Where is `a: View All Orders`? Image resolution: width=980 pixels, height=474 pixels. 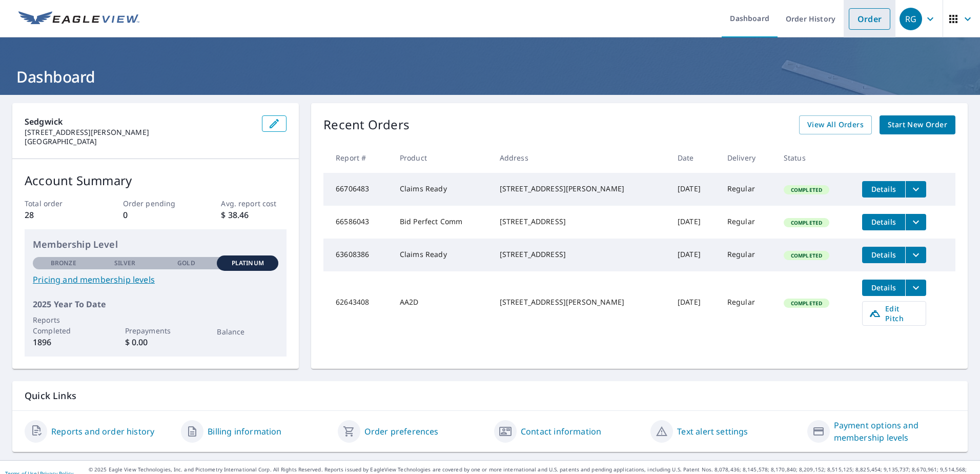 a: View All Orders is located at coordinates (835, 125).